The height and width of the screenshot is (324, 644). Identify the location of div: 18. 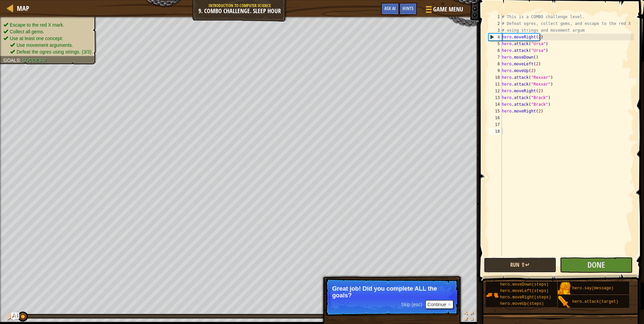
(495, 131).